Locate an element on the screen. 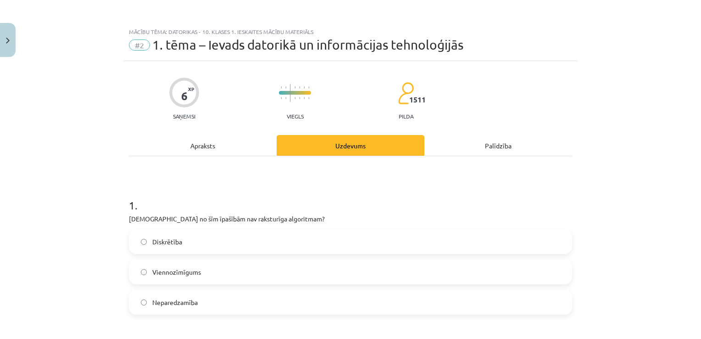 The width and height of the screenshot is (701, 339). span: Viennozīmīgums is located at coordinates (177, 272).